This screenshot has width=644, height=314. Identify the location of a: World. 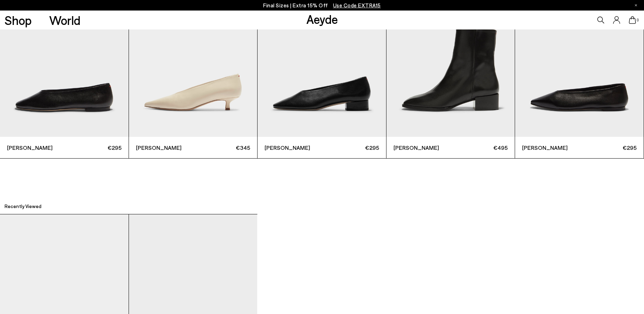
(65, 20).